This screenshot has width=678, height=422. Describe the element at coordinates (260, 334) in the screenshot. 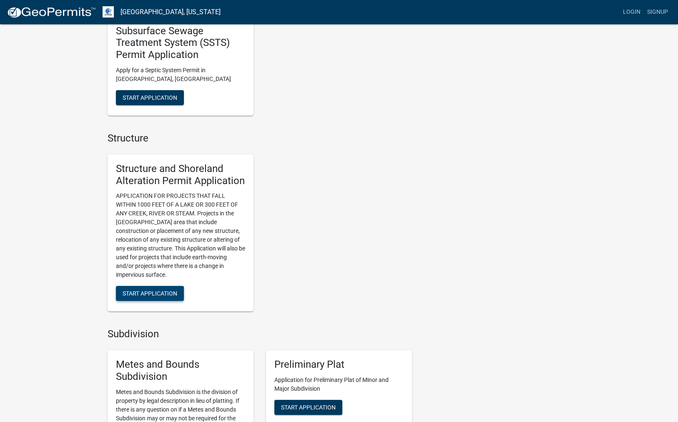

I see `h4: Subdivision` at that location.